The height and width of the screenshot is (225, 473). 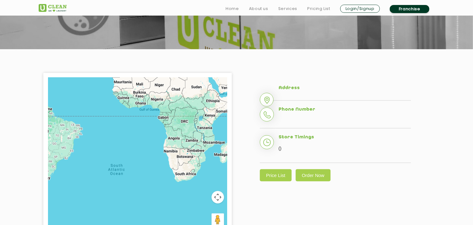 What do you see at coordinates (360, 9) in the screenshot?
I see `a: Login/Signup` at bounding box center [360, 9].